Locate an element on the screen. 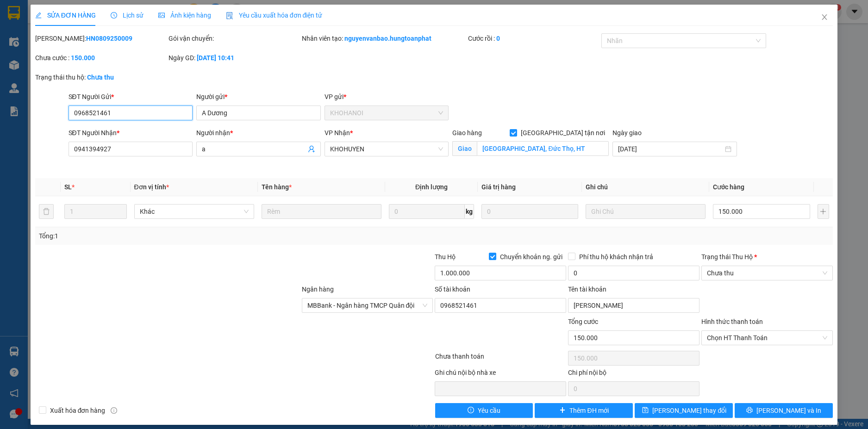 The image size is (868, 429). span: Giao is located at coordinates (464, 149).